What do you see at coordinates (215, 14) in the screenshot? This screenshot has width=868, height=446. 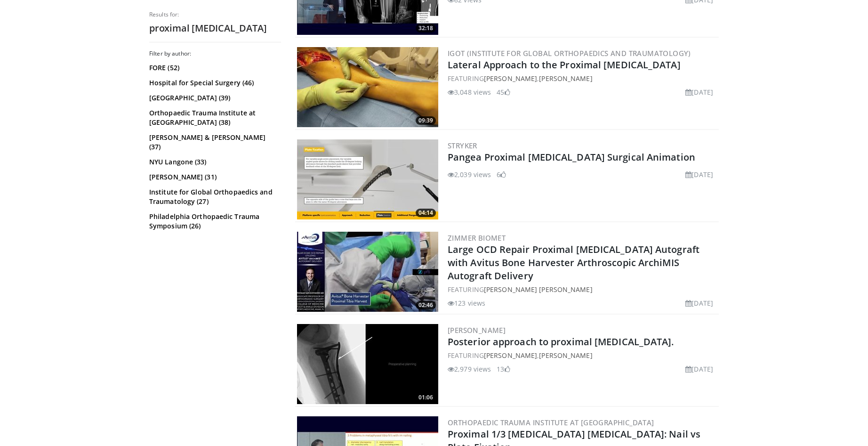 I see `p: Results for:` at bounding box center [215, 14].